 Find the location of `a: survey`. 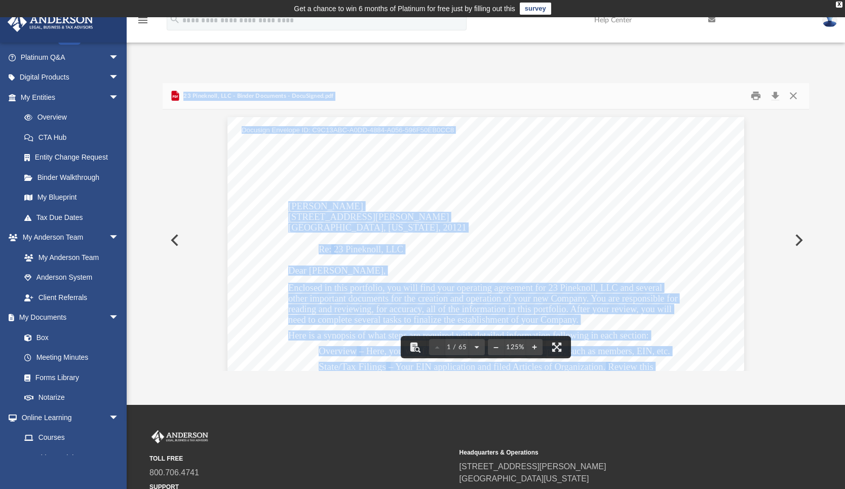

a: survey is located at coordinates (535, 9).